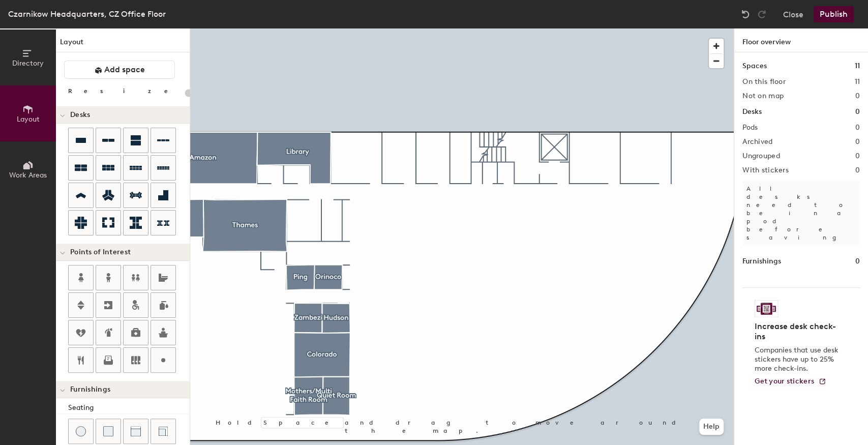 The height and width of the screenshot is (445, 868). I want to click on a: Get your stickers, so click(791, 382).